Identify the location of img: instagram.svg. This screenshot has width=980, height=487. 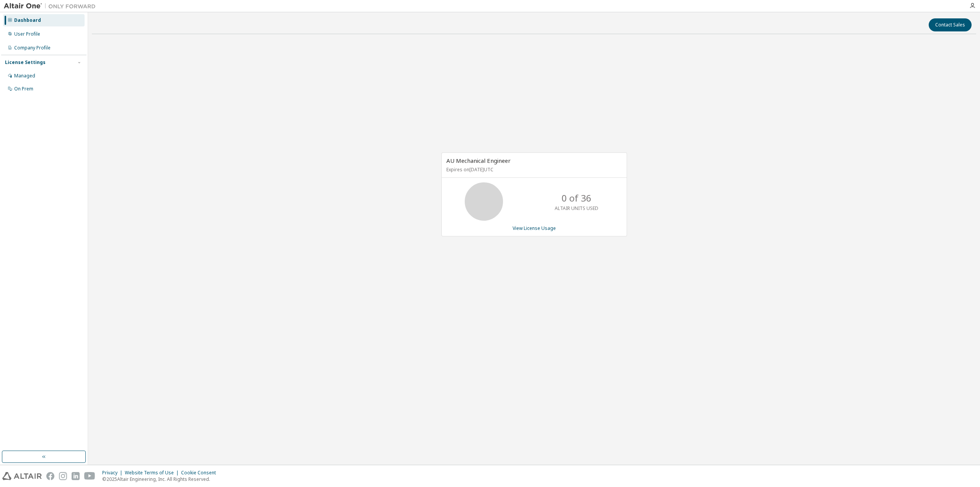
(63, 476).